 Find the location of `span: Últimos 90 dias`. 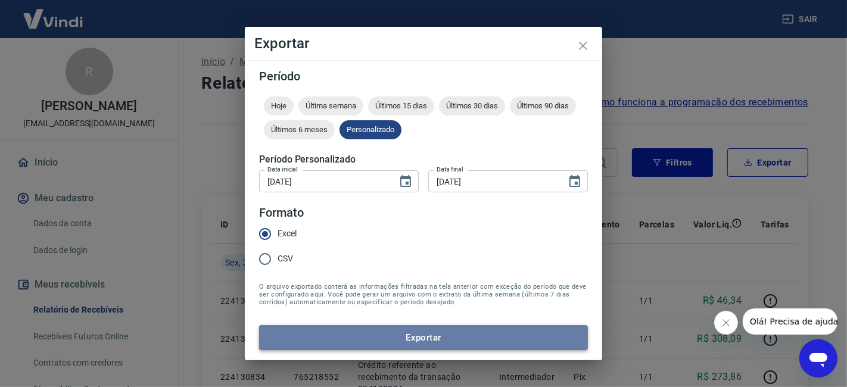

span: Últimos 90 dias is located at coordinates (543, 105).